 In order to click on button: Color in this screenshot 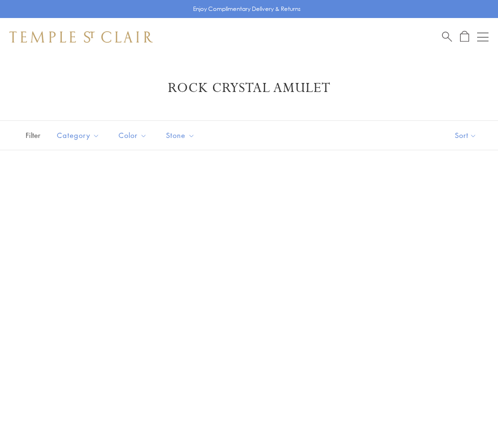, I will do `click(133, 135)`.